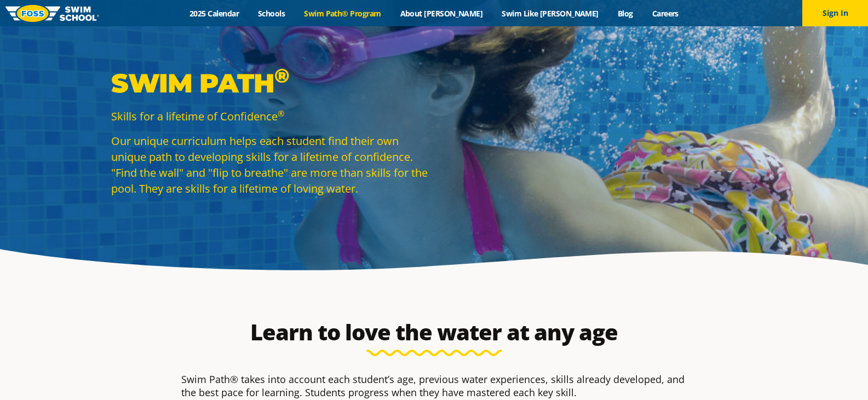 The image size is (868, 400). What do you see at coordinates (434, 386) in the screenshot?
I see `p: Swim Path® takes into account each student’s age, previous water experiences, skills already deve...` at bounding box center [434, 386].